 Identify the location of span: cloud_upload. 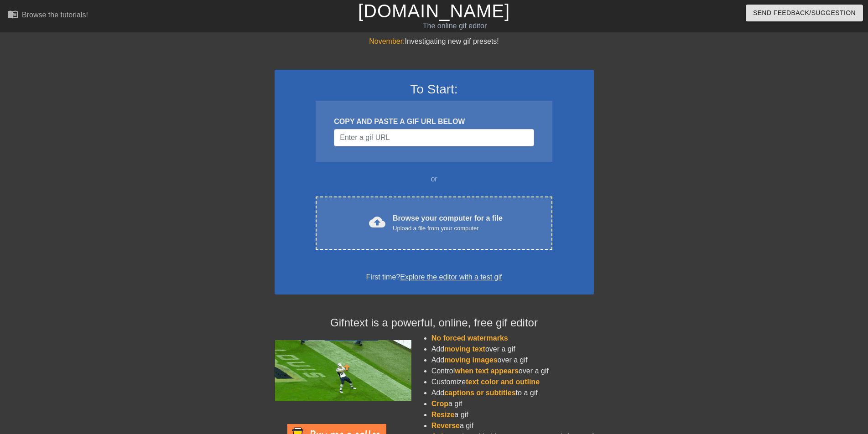
(377, 222).